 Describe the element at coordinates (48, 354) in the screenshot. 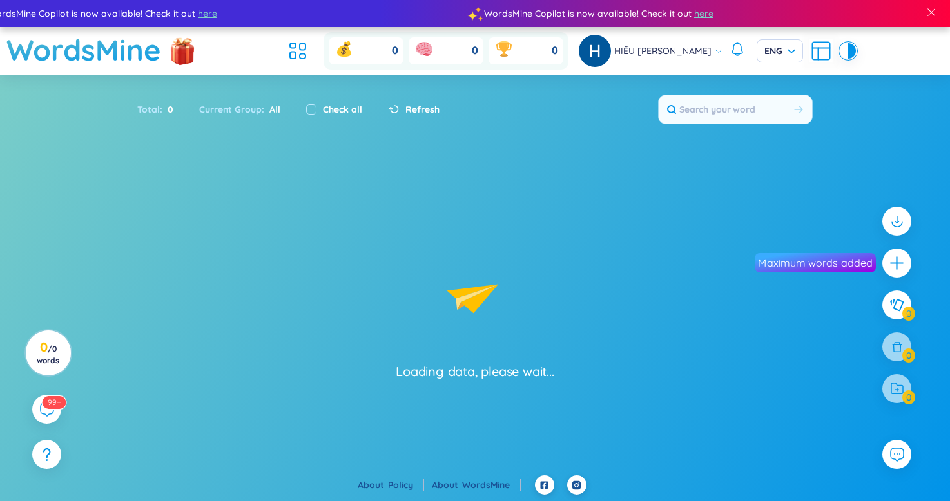

I see `h3: 0` at that location.